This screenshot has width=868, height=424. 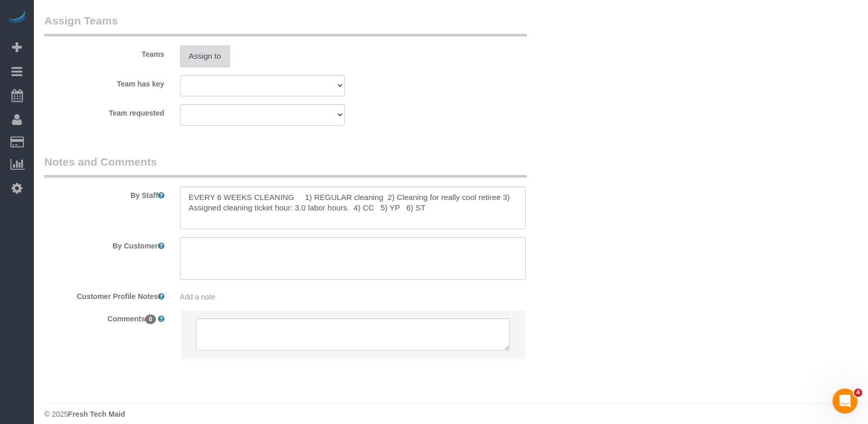 What do you see at coordinates (105, 193) in the screenshot?
I see `label: By Staff` at bounding box center [105, 193].